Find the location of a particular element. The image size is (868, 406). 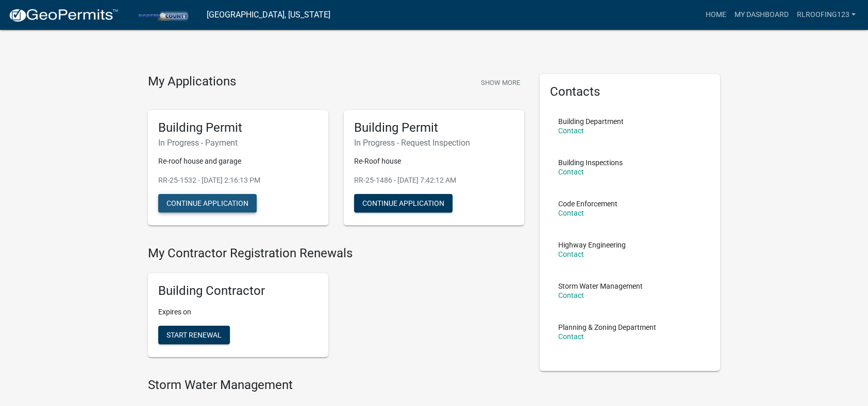

img: Porter County, Indiana is located at coordinates (162, 15).